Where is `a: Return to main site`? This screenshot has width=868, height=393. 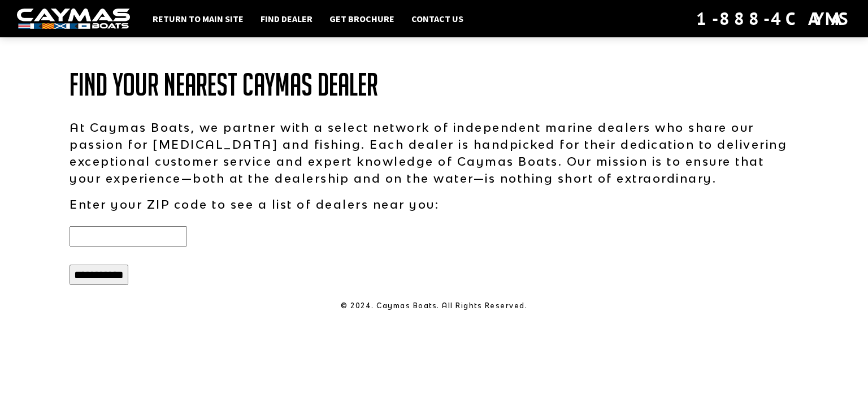 a: Return to main site is located at coordinates (198, 19).